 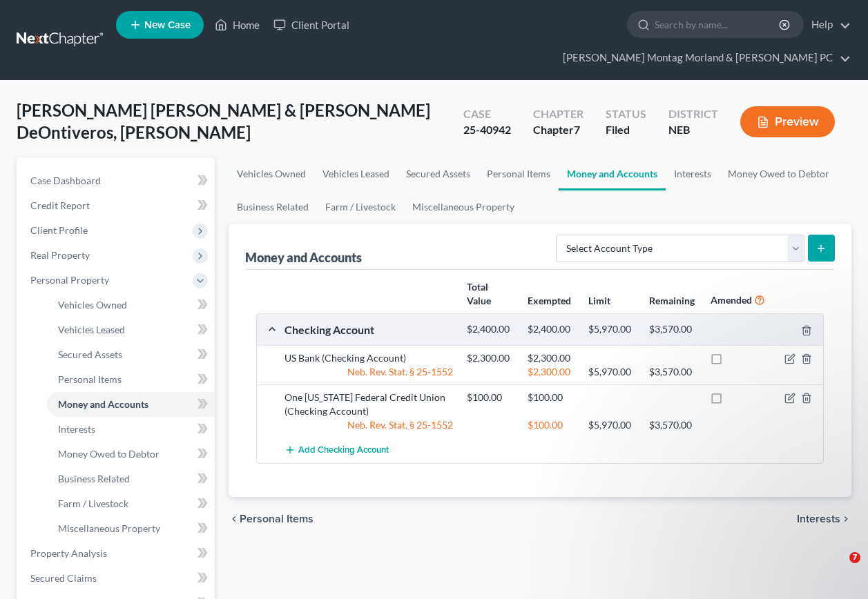 I want to click on span: Case Dashboard, so click(x=65, y=180).